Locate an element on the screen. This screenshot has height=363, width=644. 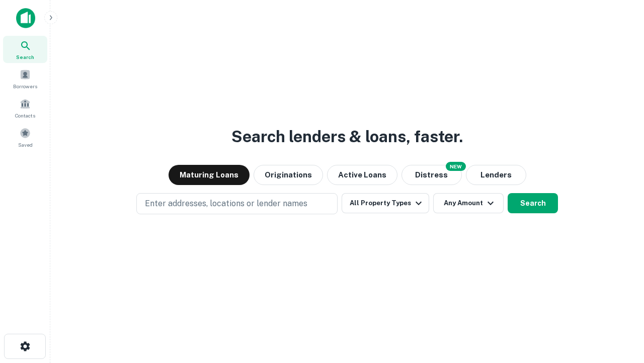
span: Borrowers is located at coordinates (25, 86).